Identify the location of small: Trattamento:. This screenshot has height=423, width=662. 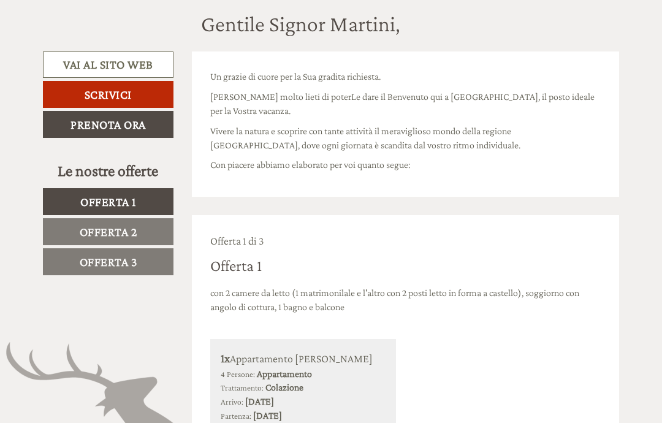
(242, 387).